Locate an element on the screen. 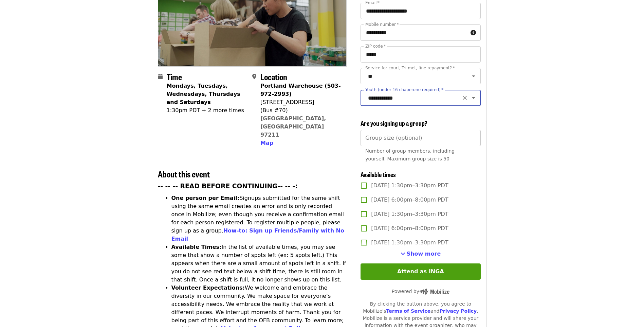  input: [object Object] is located at coordinates (420, 138).